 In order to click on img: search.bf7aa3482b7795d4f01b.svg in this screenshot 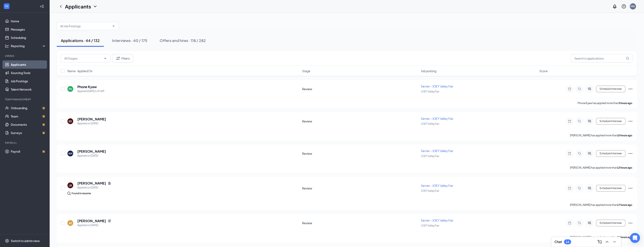, I will do `click(69, 193)`.